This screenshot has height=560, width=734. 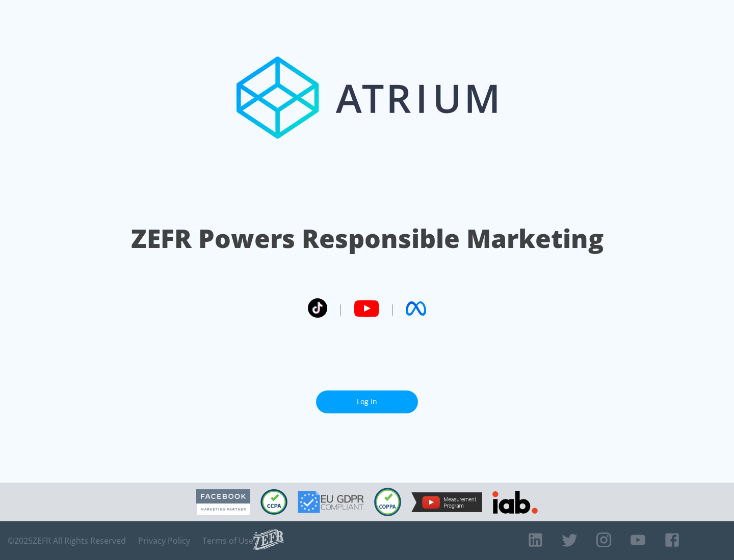 What do you see at coordinates (446, 502) in the screenshot?
I see `img: YouTube Measurement Program` at bounding box center [446, 502].